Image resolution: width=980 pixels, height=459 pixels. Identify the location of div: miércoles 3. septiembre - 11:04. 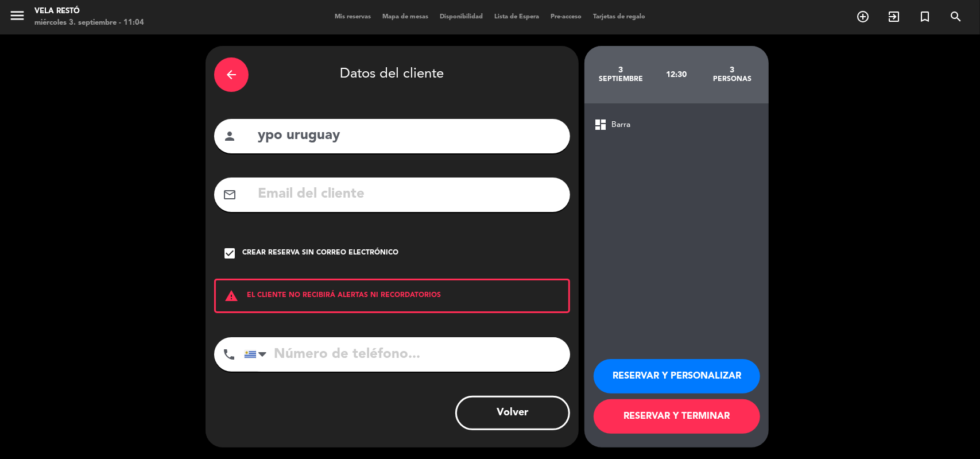
(89, 23).